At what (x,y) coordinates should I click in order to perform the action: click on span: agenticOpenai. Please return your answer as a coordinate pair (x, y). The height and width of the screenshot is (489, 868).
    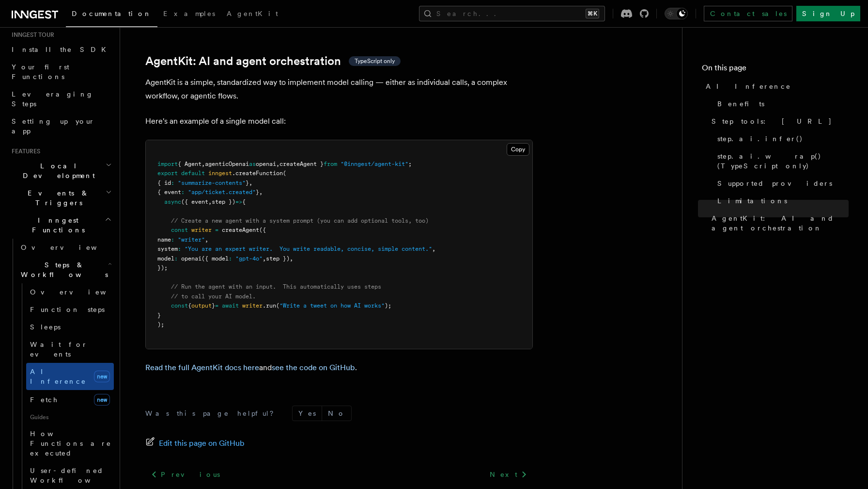
    Looking at the image, I should click on (227, 164).